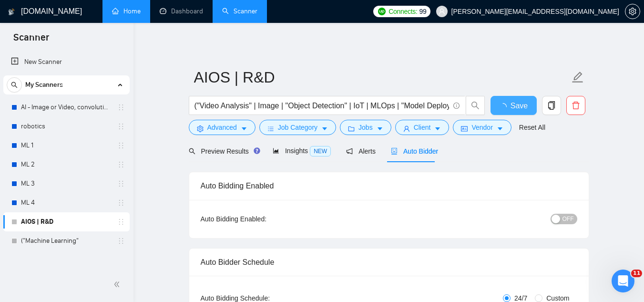 This screenshot has height=302, width=644. What do you see at coordinates (126, 11) in the screenshot?
I see `a: homeHome` at bounding box center [126, 11].